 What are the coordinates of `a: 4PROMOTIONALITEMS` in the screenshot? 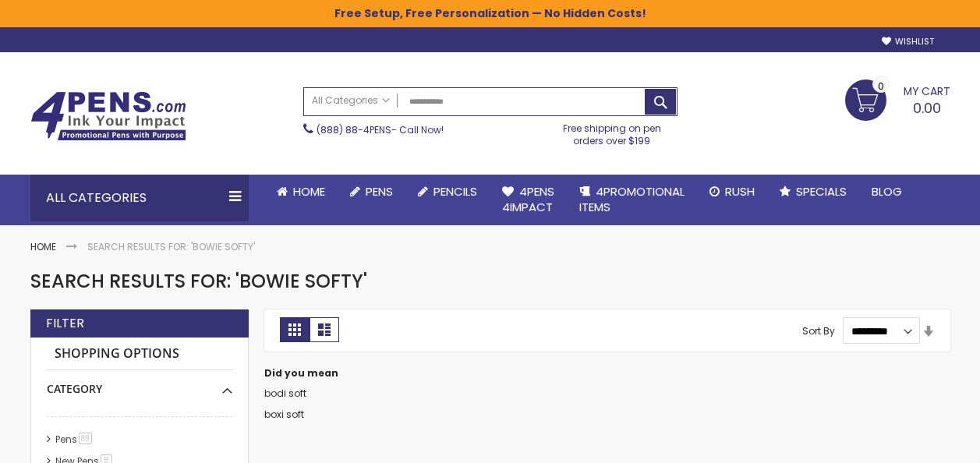 It's located at (632, 199).